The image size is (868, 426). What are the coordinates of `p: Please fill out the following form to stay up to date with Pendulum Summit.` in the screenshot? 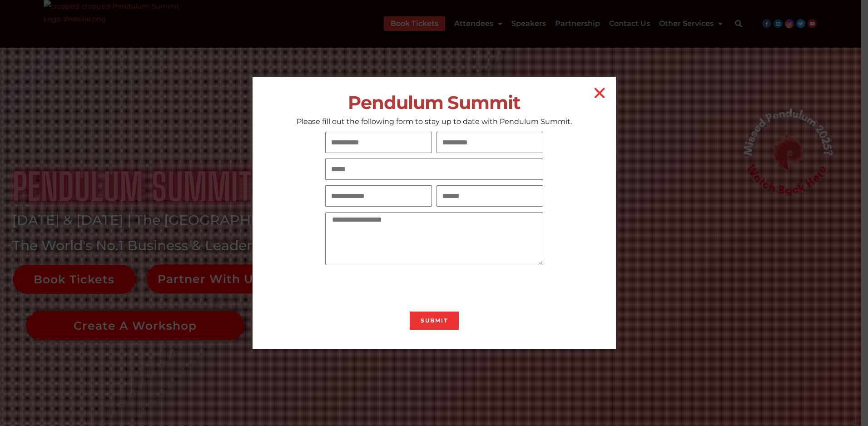 It's located at (434, 121).